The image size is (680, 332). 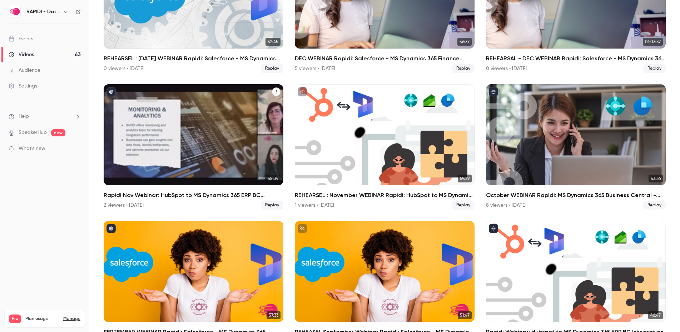 I want to click on h6: RAPIDI - Data Integration Solutions, so click(x=43, y=12).